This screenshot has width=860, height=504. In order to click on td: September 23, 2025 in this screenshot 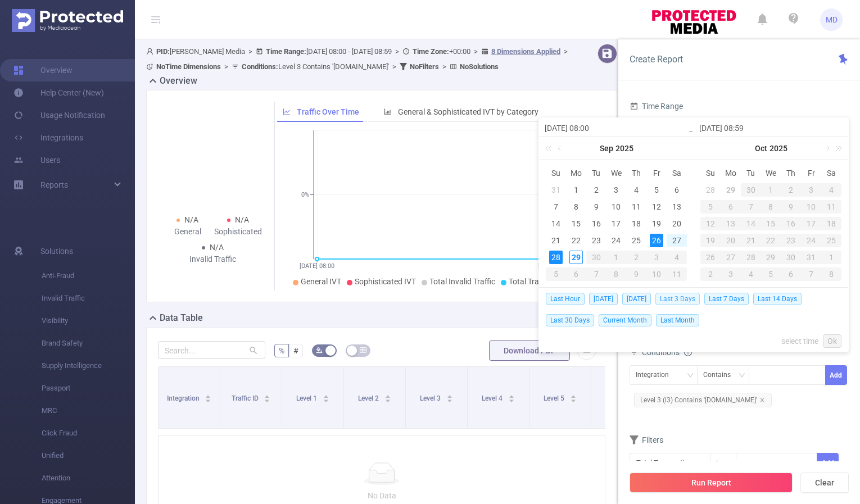, I will do `click(596, 241)`.